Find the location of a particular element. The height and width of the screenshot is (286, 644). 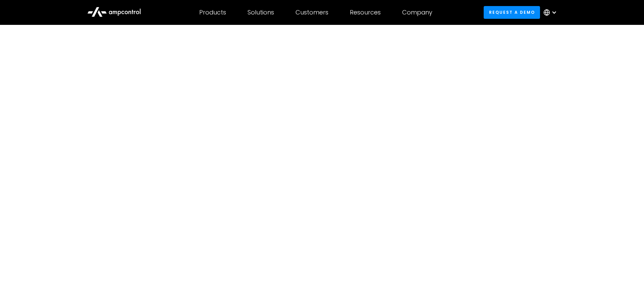

div: Solutions is located at coordinates (261, 12).